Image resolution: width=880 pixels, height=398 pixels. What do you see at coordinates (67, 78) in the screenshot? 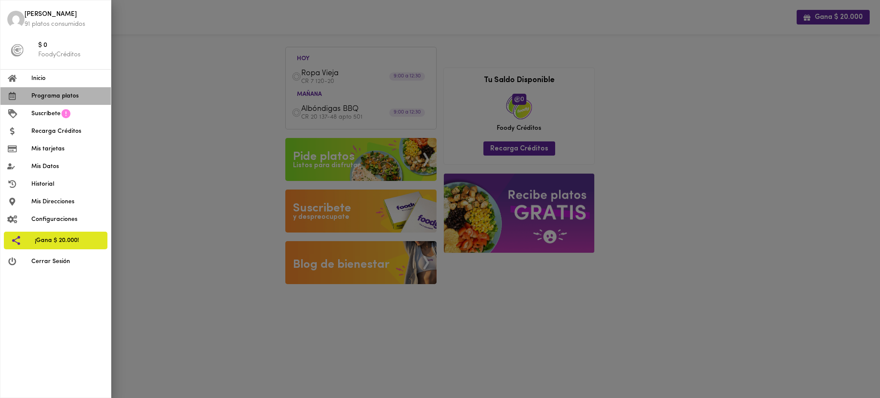
I see `span: Inicio` at bounding box center [67, 78].